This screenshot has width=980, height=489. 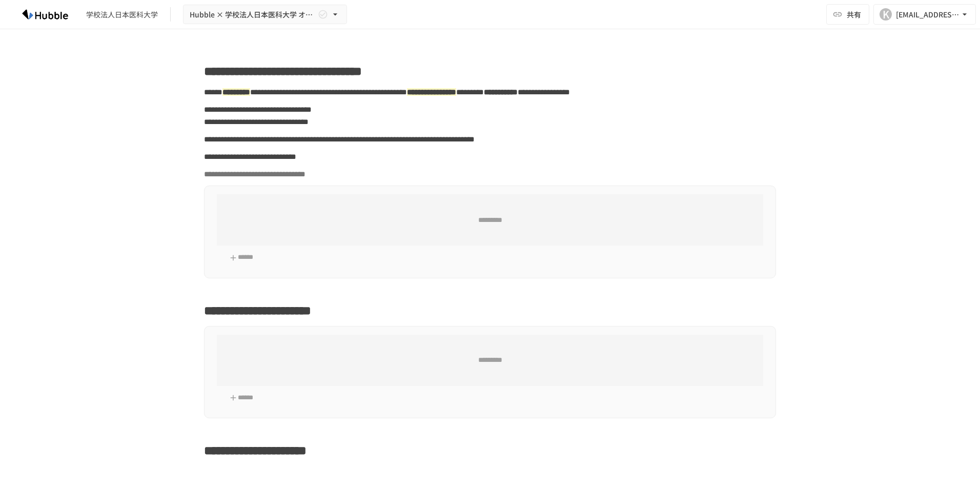 I want to click on span: Hubble × 学校法人日本医科大学 オンボーディングプロジェクト, so click(x=253, y=14).